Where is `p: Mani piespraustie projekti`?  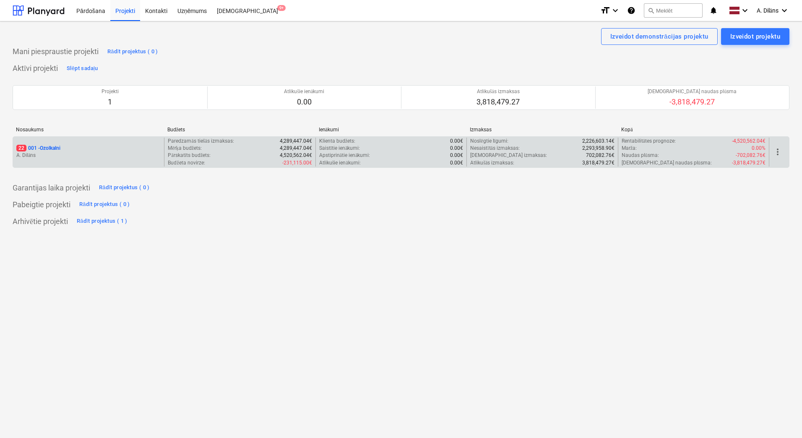
p: Mani piespraustie projekti is located at coordinates (55, 52).